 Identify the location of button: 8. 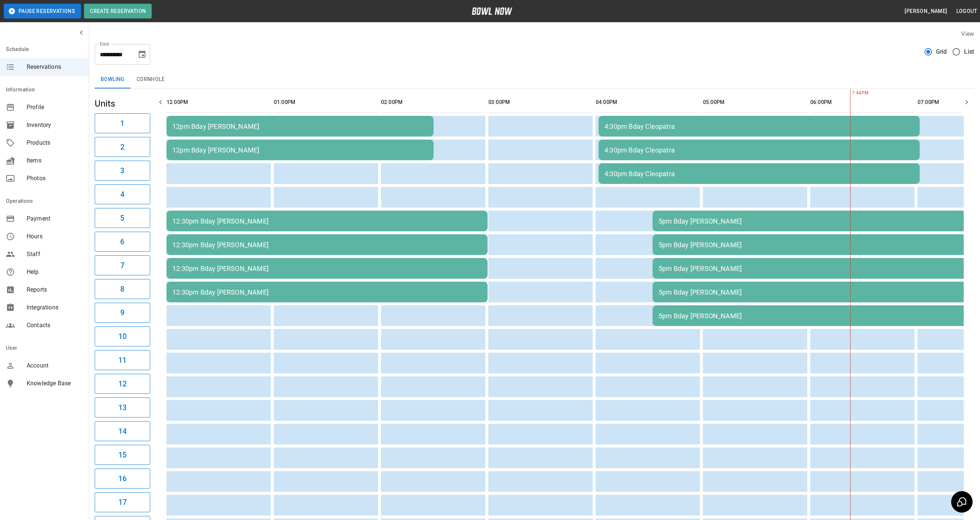
(123, 289).